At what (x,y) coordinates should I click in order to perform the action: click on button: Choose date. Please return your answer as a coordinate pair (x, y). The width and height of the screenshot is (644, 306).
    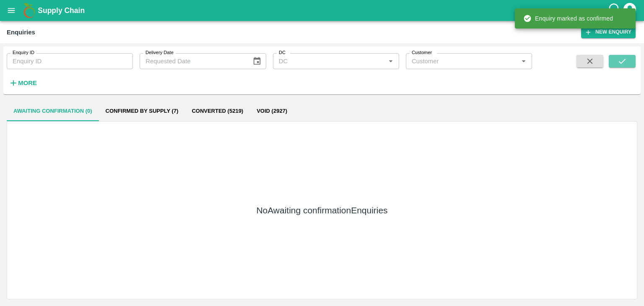
    Looking at the image, I should click on (257, 61).